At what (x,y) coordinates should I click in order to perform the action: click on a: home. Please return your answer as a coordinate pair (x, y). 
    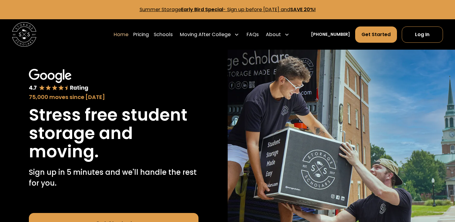
    Looking at the image, I should click on (24, 34).